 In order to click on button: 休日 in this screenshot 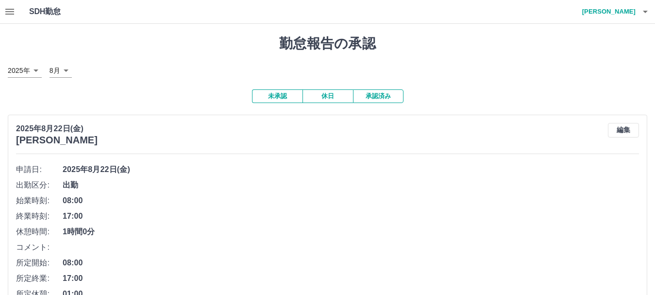, I will do `click(328, 96)`.